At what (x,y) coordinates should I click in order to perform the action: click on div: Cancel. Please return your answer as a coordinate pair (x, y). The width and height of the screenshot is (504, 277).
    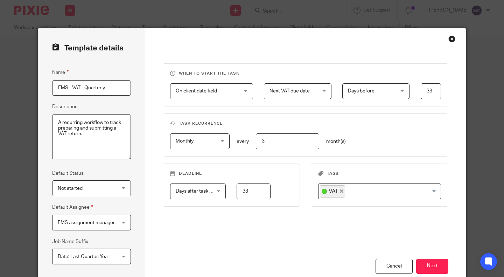
    Looking at the image, I should click on (394, 266).